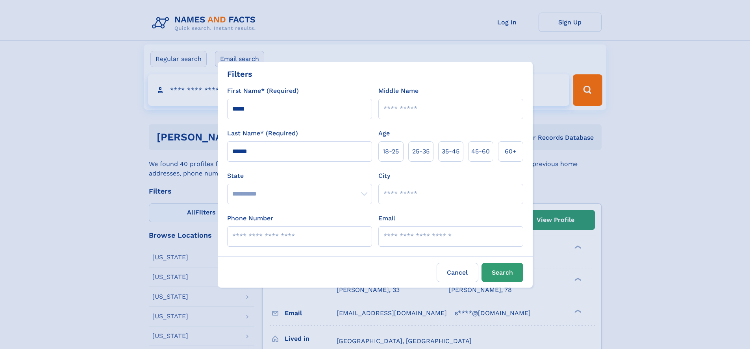 This screenshot has width=750, height=349. What do you see at coordinates (384, 176) in the screenshot?
I see `label: City` at bounding box center [384, 176].